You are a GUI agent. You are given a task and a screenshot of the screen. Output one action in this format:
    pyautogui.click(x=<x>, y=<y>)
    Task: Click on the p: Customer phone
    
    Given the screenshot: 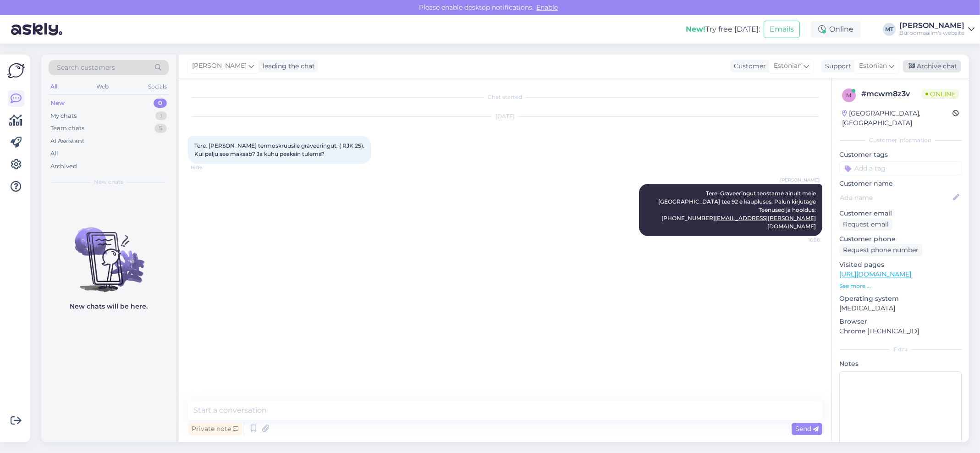 What is the action you would take?
    pyautogui.click(x=900, y=239)
    